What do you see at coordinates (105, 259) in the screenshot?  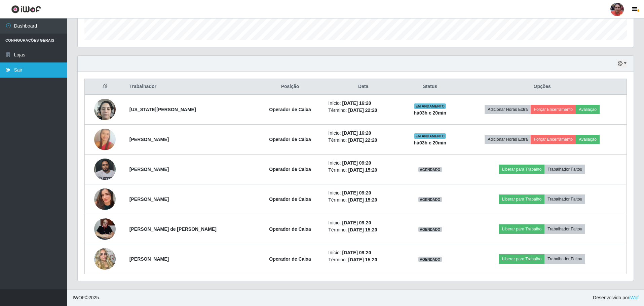 I see `img: 1754687333670.jpeg` at bounding box center [105, 259].